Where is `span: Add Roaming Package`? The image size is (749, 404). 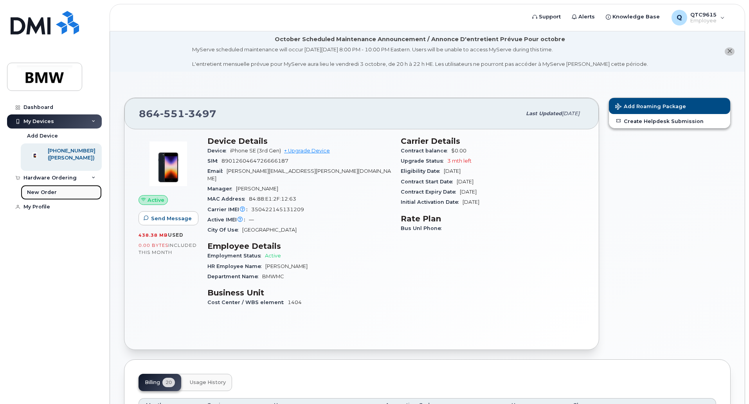
span: Add Roaming Package is located at coordinates (651, 107).